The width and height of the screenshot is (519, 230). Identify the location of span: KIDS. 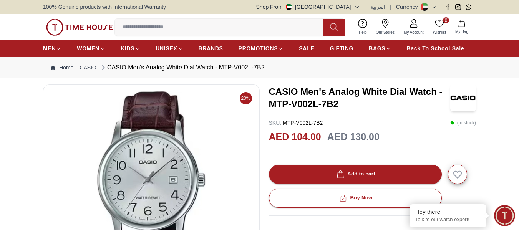
(127, 48).